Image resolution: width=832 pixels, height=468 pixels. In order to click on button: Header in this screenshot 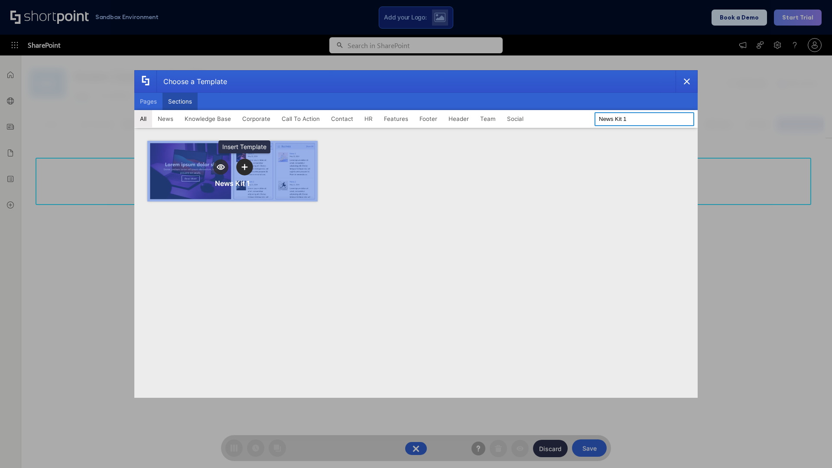, I will do `click(459, 119)`.